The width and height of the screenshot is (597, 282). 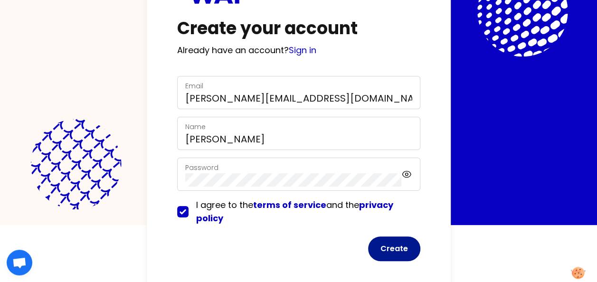 What do you see at coordinates (19, 262) in the screenshot?
I see `div: Ouvrir le chat` at bounding box center [19, 262].